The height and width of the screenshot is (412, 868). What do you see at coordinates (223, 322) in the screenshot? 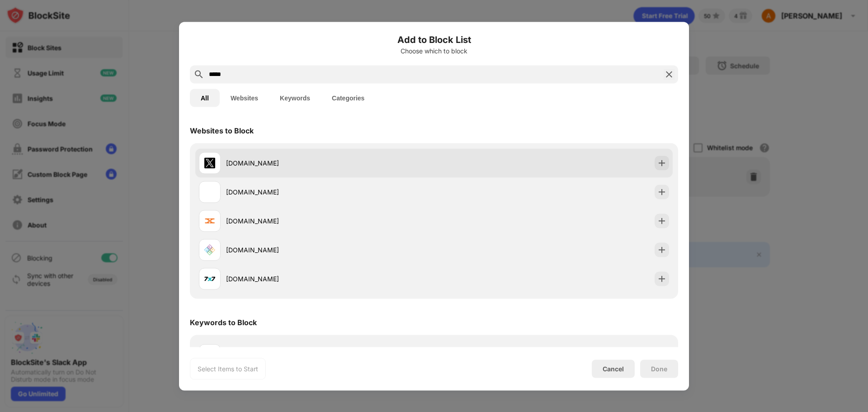
I see `div: Keywords to Block` at bounding box center [223, 322].